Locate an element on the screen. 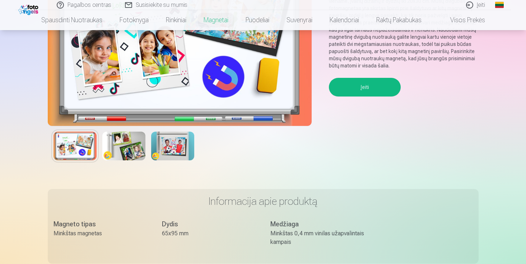  a: Magnetai is located at coordinates (216, 20).